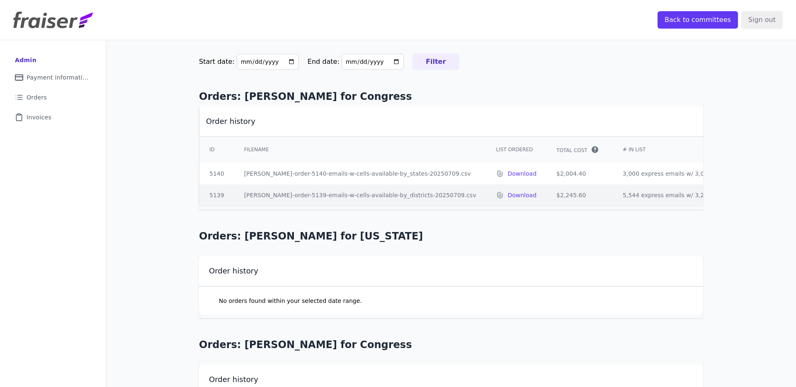 This screenshot has width=796, height=387. Describe the element at coordinates (53, 97) in the screenshot. I see `a: Orders` at that location.